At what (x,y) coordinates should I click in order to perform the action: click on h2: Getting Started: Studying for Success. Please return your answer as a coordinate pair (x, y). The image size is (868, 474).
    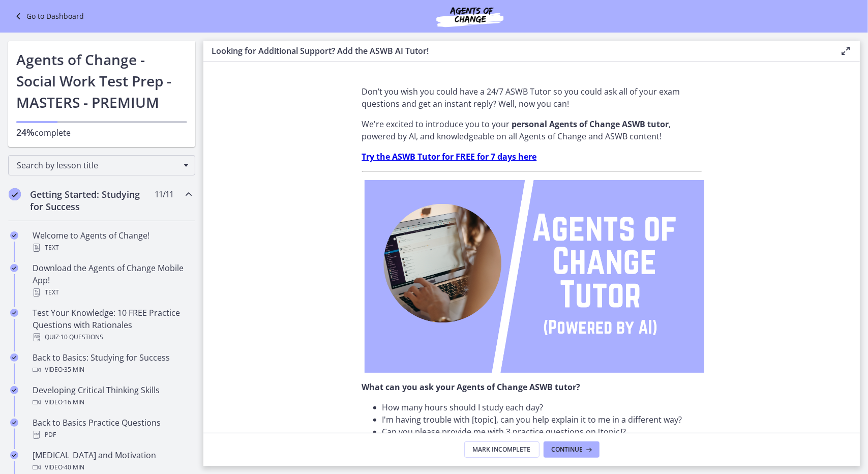
    Looking at the image, I should click on (92, 200).